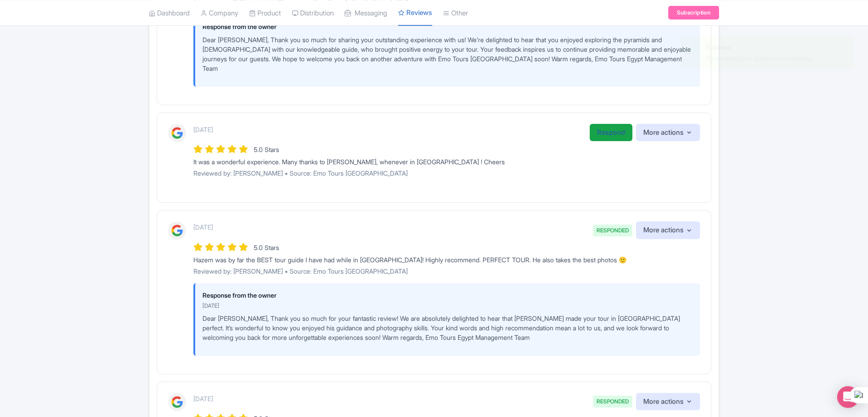 The width and height of the screenshot is (868, 417). Describe the element at coordinates (455, 13) in the screenshot. I see `a: Other` at that location.